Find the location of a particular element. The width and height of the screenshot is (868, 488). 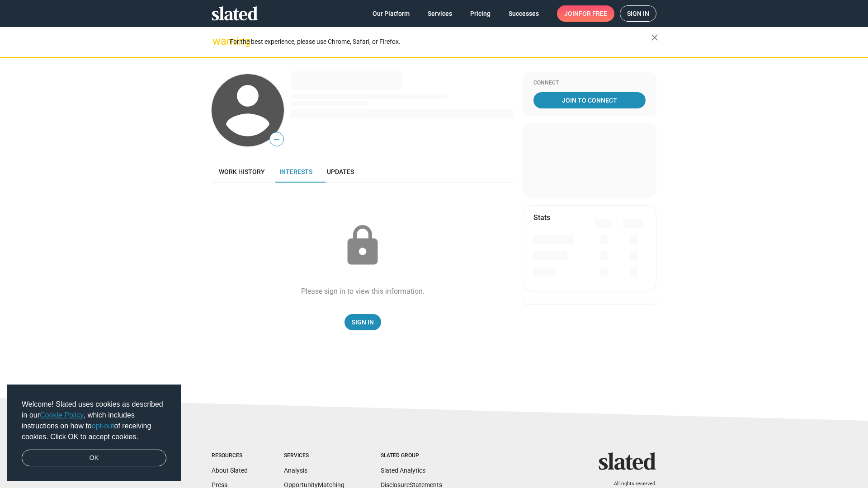

span: Join To Connect is located at coordinates (589, 100).